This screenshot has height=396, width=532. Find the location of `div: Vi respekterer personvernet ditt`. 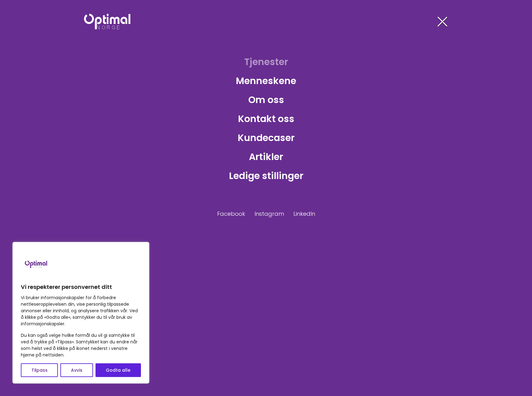

div: Vi respekterer personvernet ditt is located at coordinates (81, 313).